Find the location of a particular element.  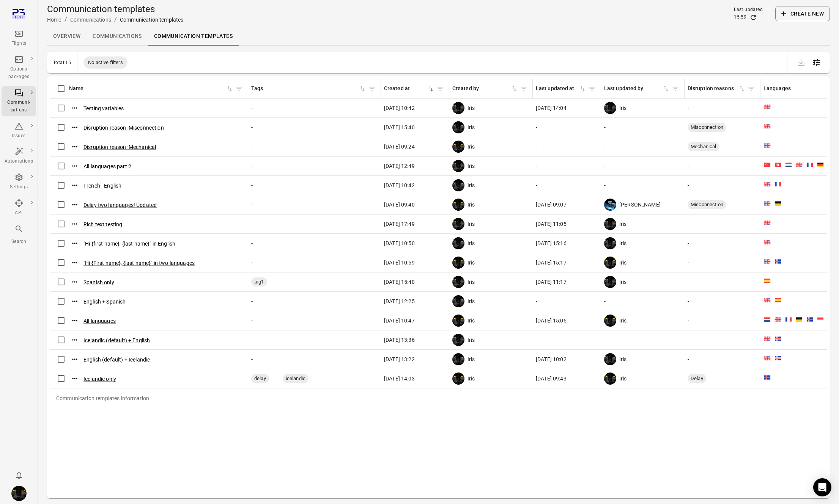

div: Sort by name in ascending order is located at coordinates (151, 89).